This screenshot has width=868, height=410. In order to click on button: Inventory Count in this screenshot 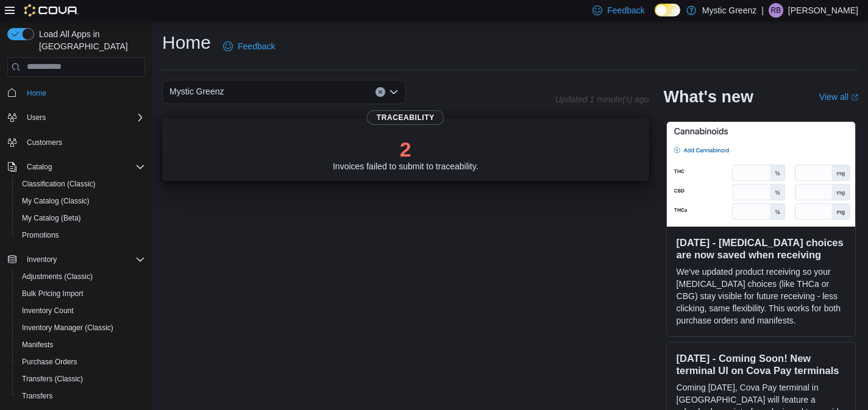, I will do `click(81, 311)`.